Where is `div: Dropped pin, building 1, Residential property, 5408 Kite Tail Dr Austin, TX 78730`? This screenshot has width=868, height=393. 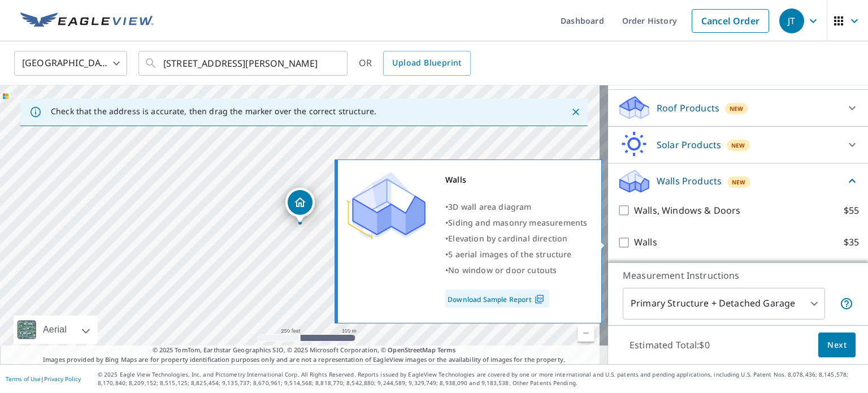 div: Dropped pin, building 1, Residential property, 5408 Kite Tail Dr Austin, TX 78730 is located at coordinates (300, 206).